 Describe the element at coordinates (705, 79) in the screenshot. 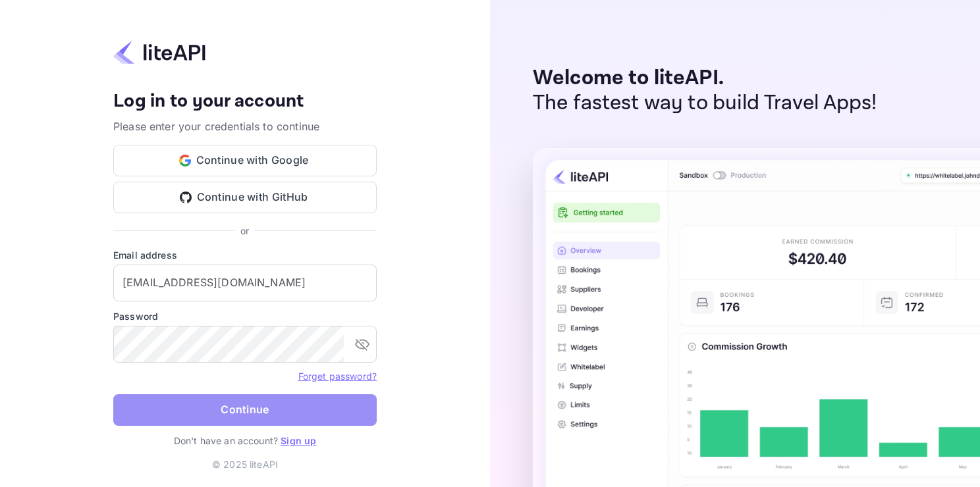

I see `p: Welcome to liteAPI.` at that location.